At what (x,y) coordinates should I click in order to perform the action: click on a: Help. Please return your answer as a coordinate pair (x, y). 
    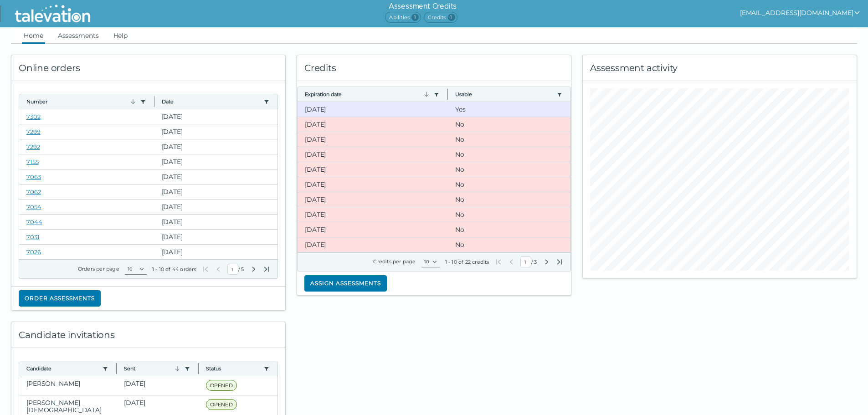
    Looking at the image, I should click on (121, 36).